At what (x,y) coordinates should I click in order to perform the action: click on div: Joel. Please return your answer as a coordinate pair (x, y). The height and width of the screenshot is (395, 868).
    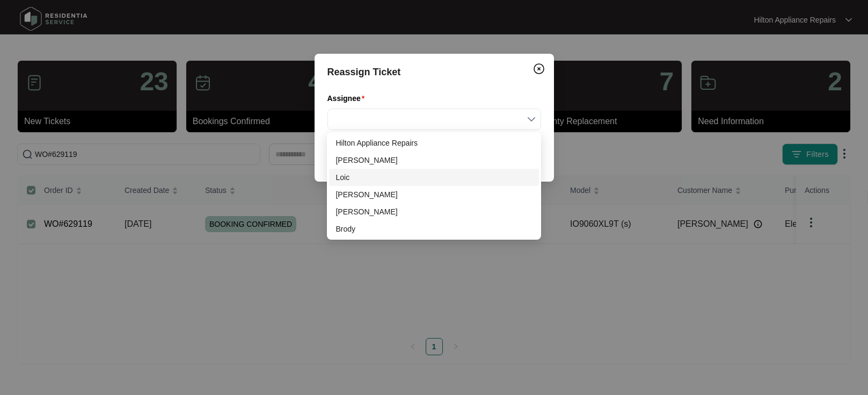
    Looking at the image, I should click on (434, 194).